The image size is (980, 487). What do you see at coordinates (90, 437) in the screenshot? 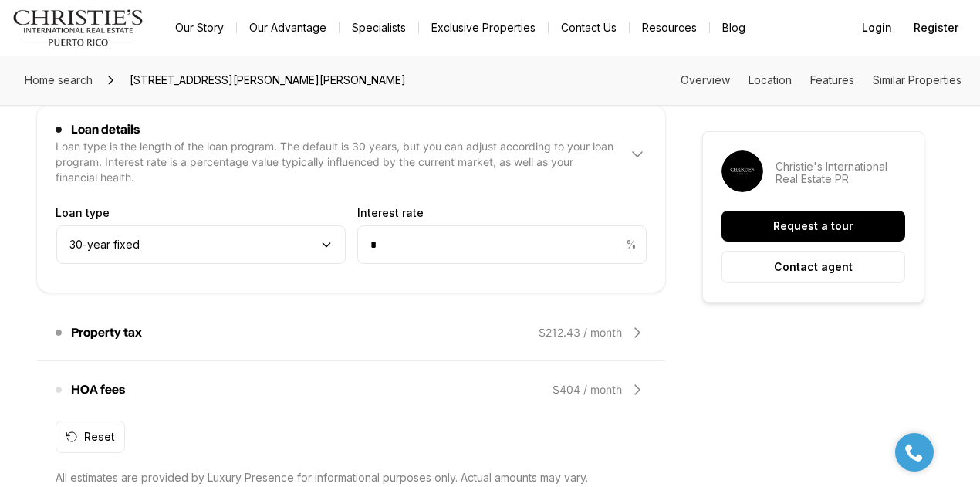
I see `div: Reset` at bounding box center [90, 437].